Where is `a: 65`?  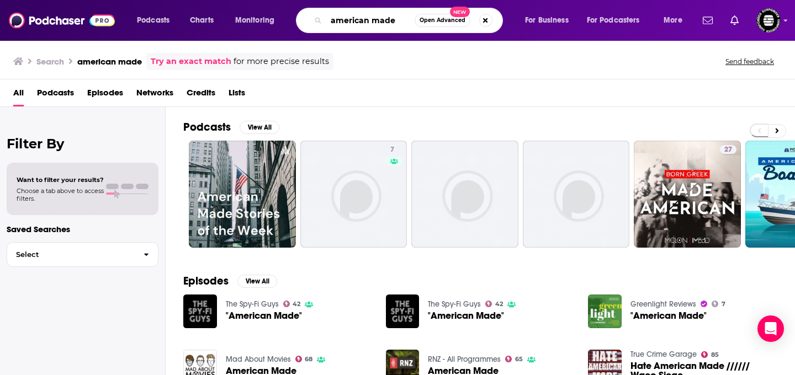 a: 65 is located at coordinates (514, 359).